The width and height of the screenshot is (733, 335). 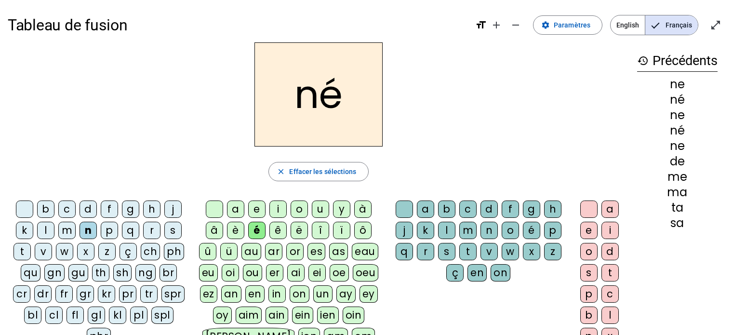 What do you see at coordinates (275, 273) in the screenshot?
I see `div: er` at bounding box center [275, 273].